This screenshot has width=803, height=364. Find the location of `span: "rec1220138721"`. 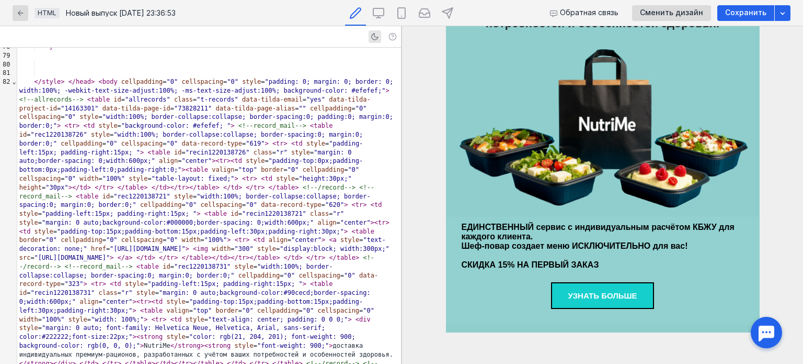

span: "rec1220138721" is located at coordinates (142, 196).